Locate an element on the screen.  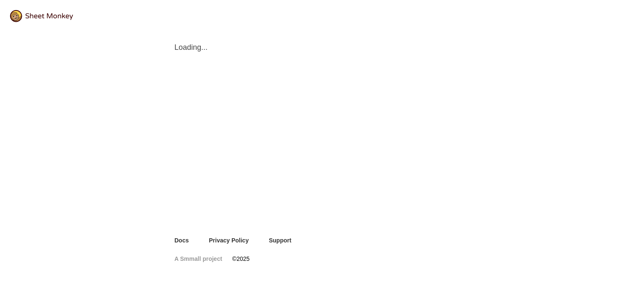
a: Privacy Policy is located at coordinates (228, 240).